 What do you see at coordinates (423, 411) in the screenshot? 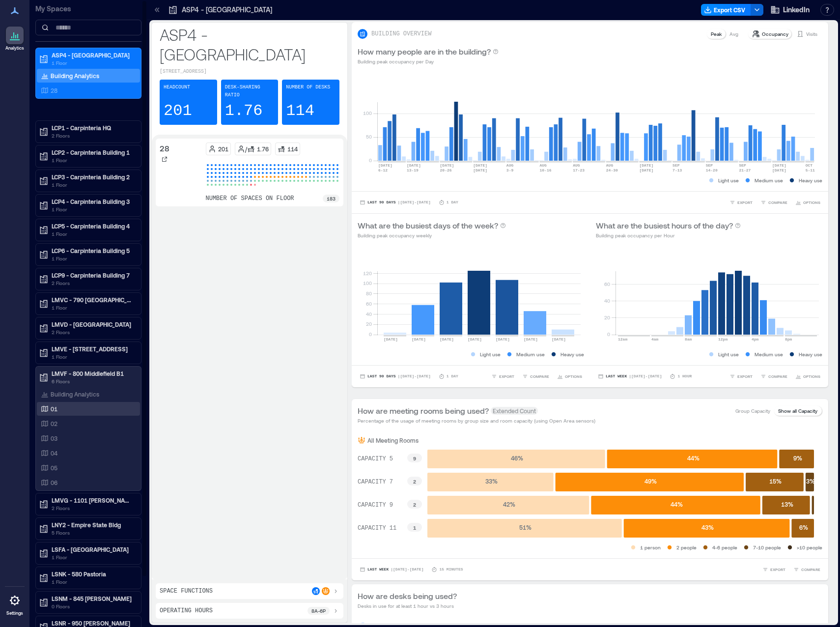
I see `p: How are meeting rooms being used?` at bounding box center [423, 411].